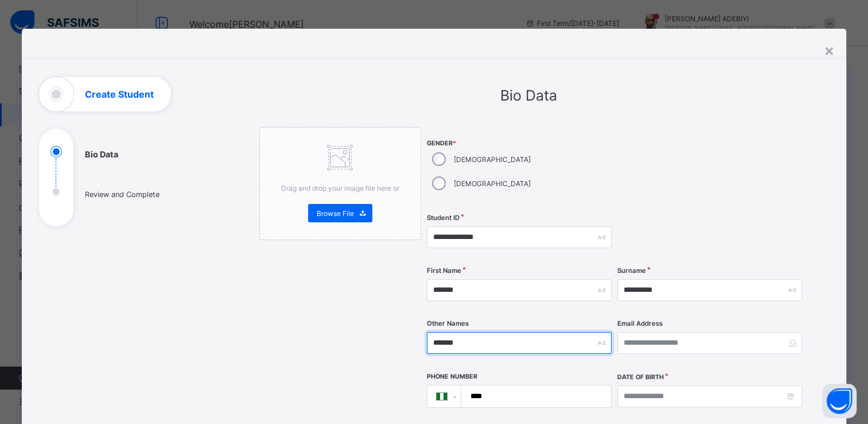 Image resolution: width=868 pixels, height=424 pixels. I want to click on span: Bio Data, so click(528, 96).